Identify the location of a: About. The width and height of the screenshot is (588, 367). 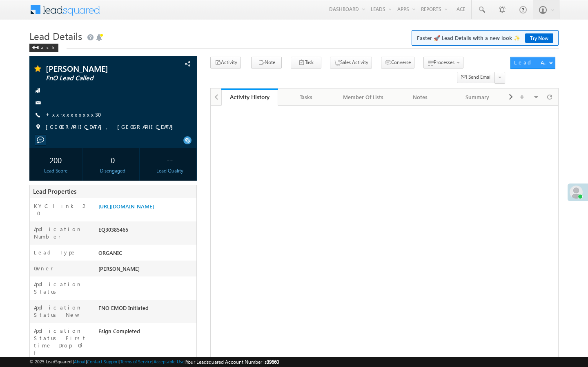
(80, 361).